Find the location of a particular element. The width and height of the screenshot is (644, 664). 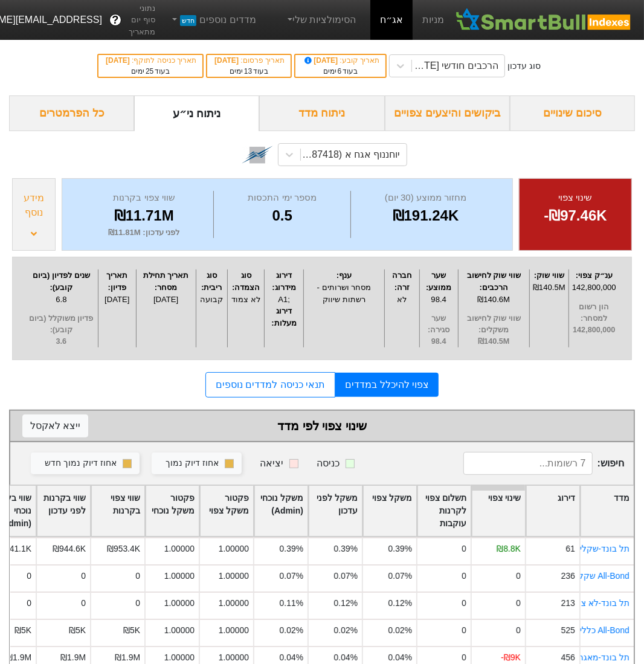

button: אחוז דיוק נמוך is located at coordinates (196, 463).